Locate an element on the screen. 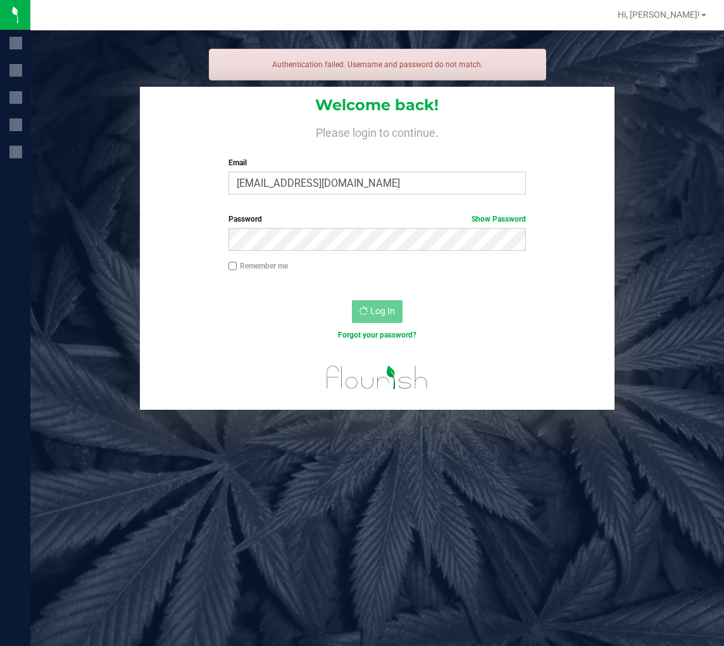 This screenshot has height=646, width=724. a: Forgot your password? is located at coordinates (377, 335).